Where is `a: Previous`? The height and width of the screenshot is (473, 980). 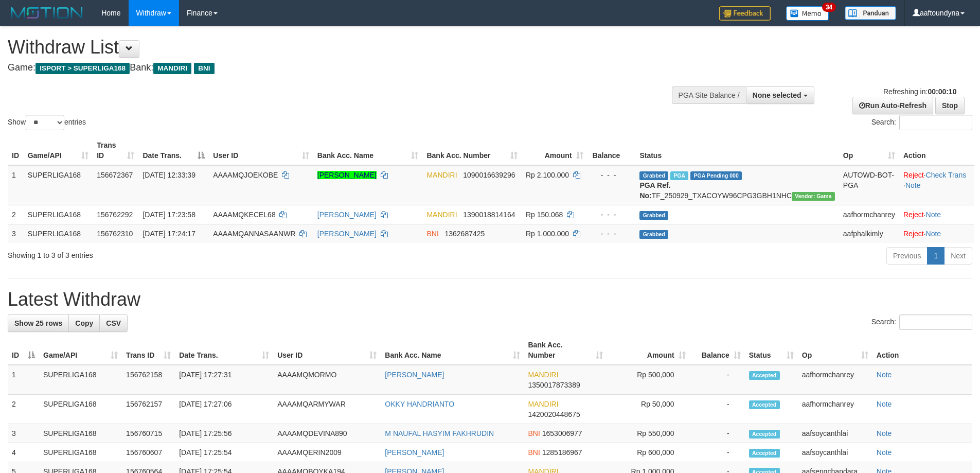 a: Previous is located at coordinates (907, 256).